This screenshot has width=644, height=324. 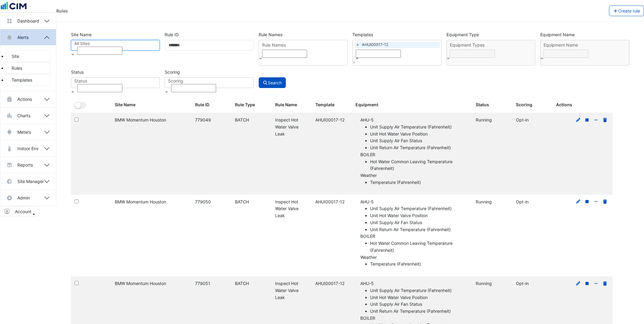 I want to click on div: Rules, so click(x=62, y=10).